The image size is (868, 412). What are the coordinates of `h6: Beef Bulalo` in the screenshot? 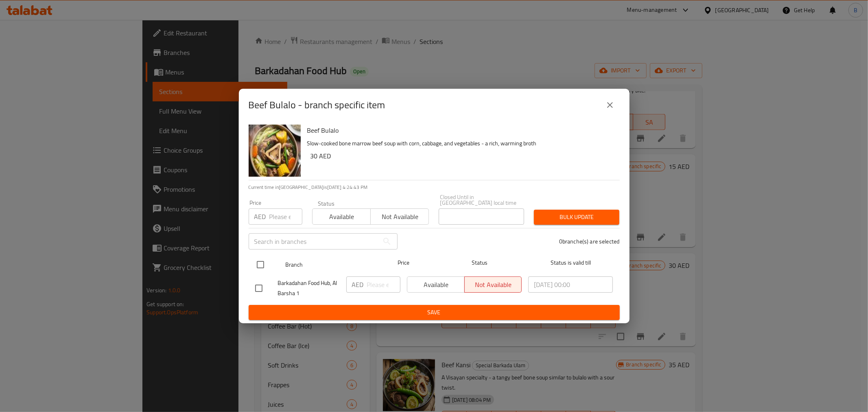 It's located at (460, 130).